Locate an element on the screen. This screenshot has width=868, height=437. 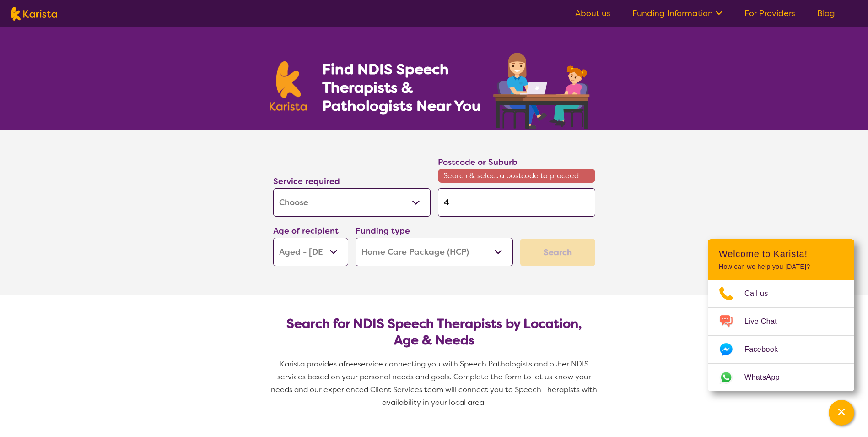
img: speech-therapy is located at coordinates (542, 89).